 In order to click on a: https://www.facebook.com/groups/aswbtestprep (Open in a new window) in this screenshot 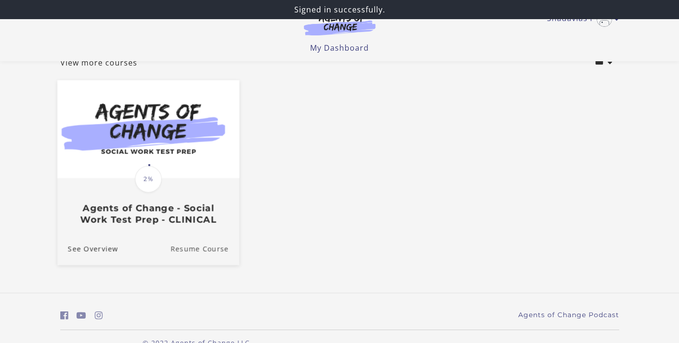, I will do `click(64, 315)`.